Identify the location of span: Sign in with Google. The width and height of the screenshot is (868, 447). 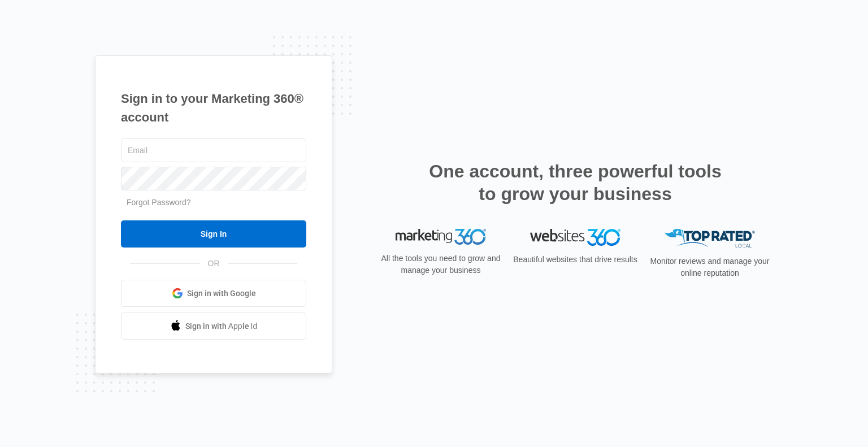
(222, 293).